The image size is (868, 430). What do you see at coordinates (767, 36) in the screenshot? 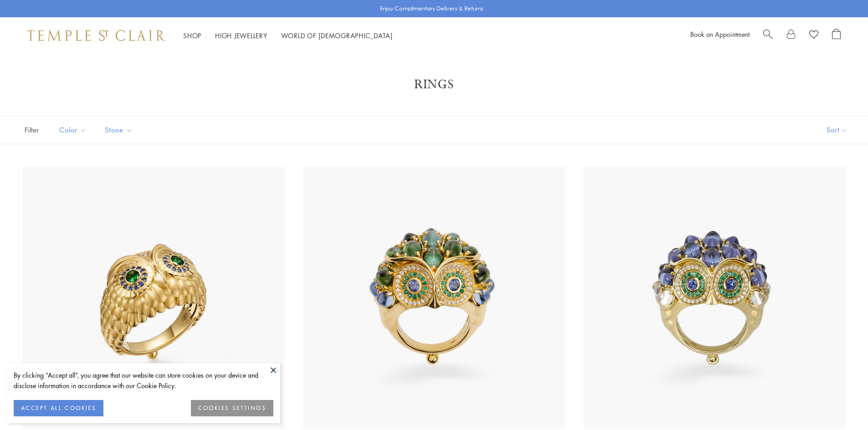
I see `a: Search` at bounding box center [767, 36].